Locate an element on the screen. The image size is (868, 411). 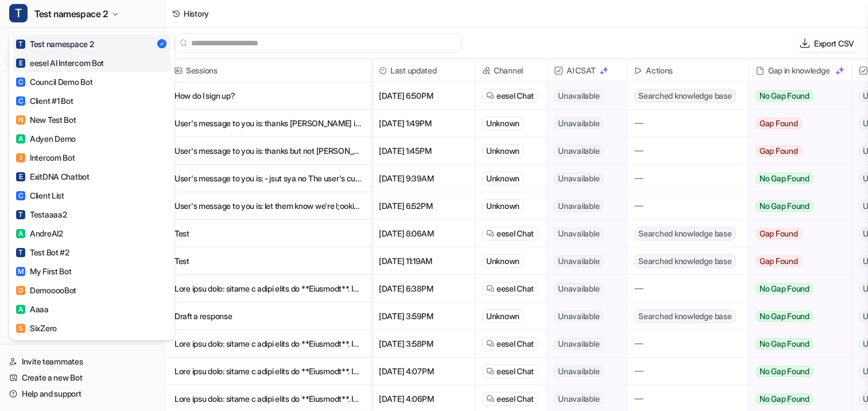
div: Adyen Demo is located at coordinates (46, 138).